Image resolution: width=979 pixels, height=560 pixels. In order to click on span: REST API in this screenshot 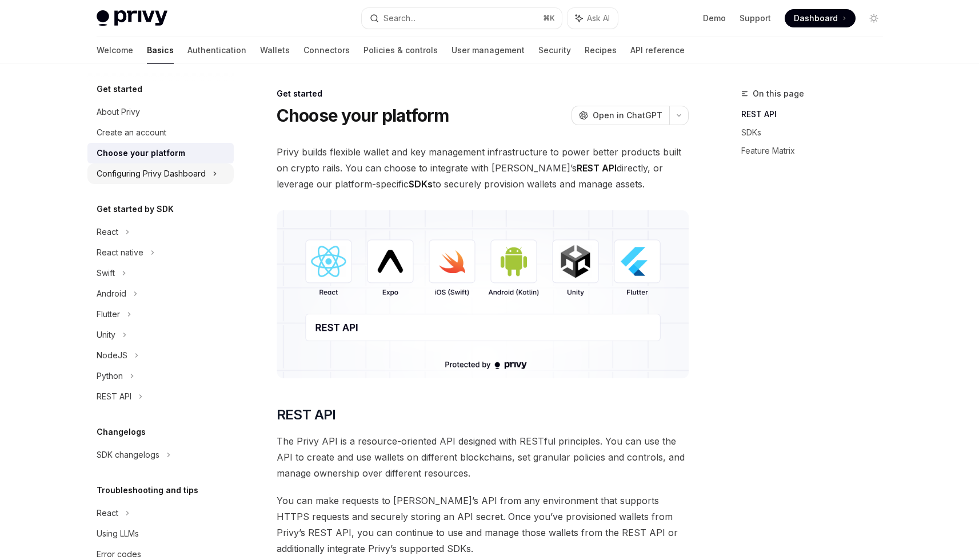, I will do `click(306, 414)`.